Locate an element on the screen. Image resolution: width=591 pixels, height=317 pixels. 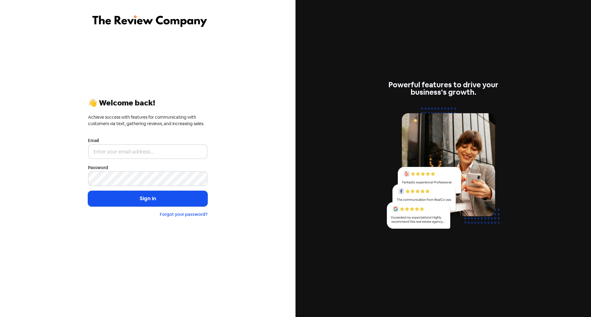
button: Sign in is located at coordinates (148, 199).